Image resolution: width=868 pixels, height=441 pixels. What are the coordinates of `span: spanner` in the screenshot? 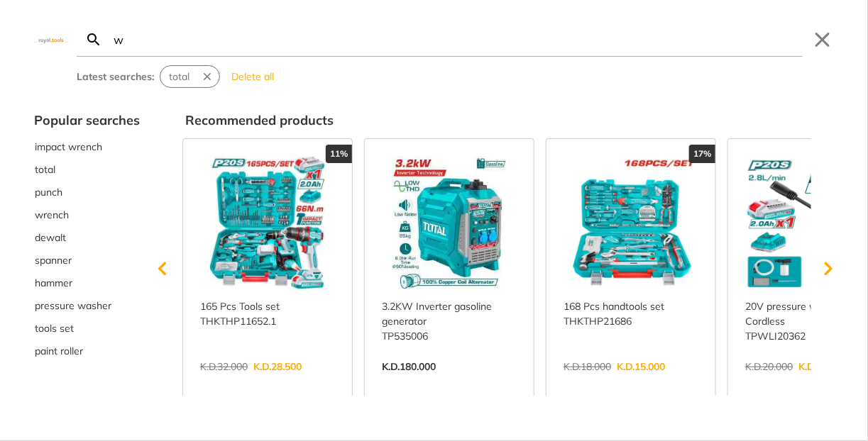 It's located at (53, 260).